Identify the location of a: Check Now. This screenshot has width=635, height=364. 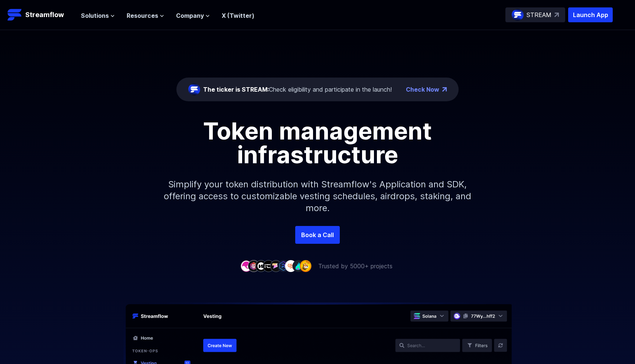
(422, 89).